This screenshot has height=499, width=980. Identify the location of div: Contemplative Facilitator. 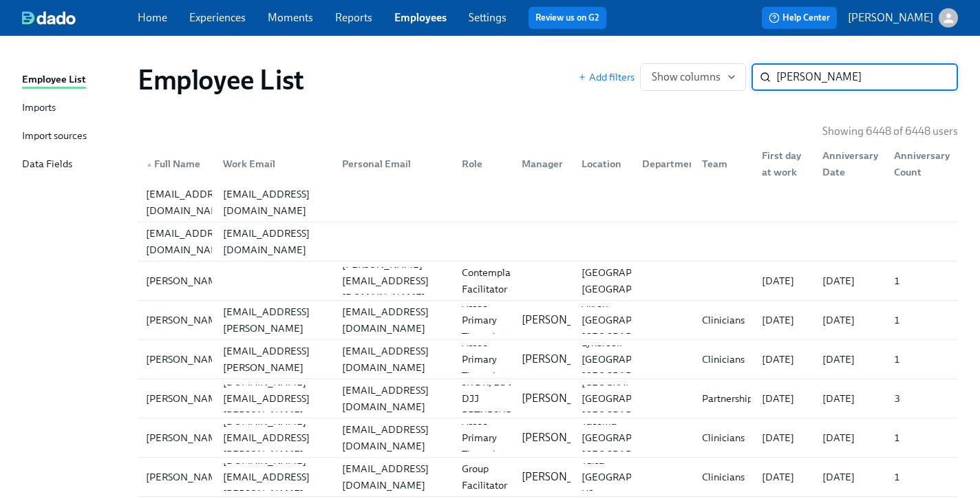
(494, 281).